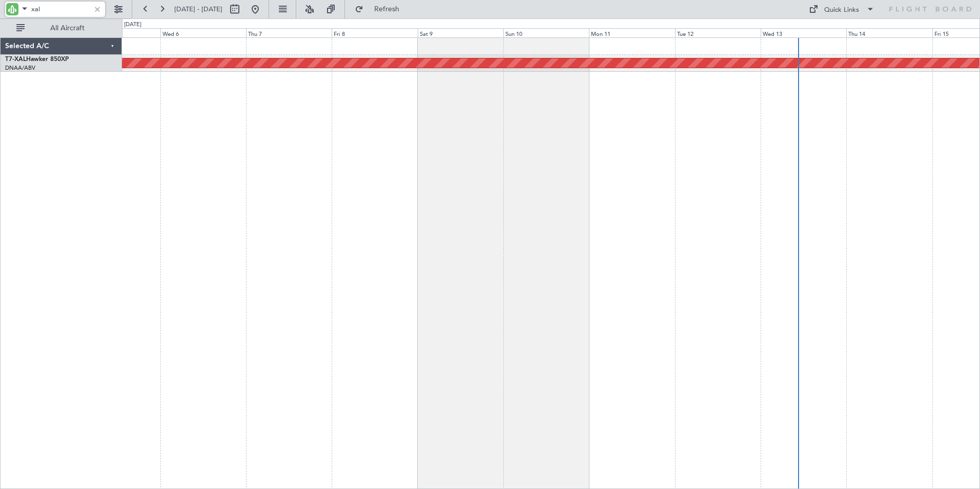  I want to click on div: Sat 9, so click(461, 33).